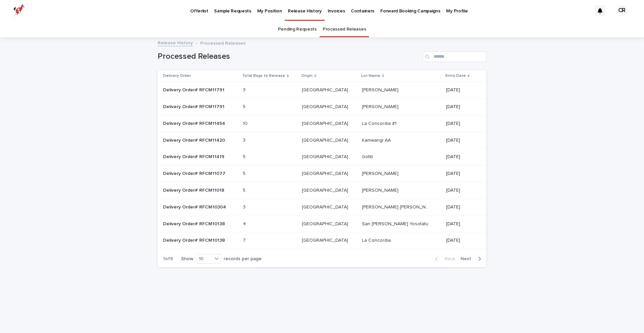  What do you see at coordinates (468, 259) in the screenshot?
I see `span: Next` at bounding box center [468, 259].